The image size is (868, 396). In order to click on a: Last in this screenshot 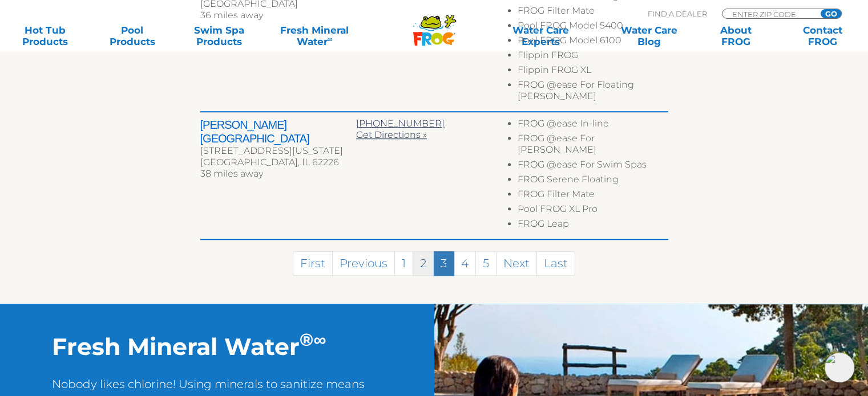, I will do `click(556, 263)`.